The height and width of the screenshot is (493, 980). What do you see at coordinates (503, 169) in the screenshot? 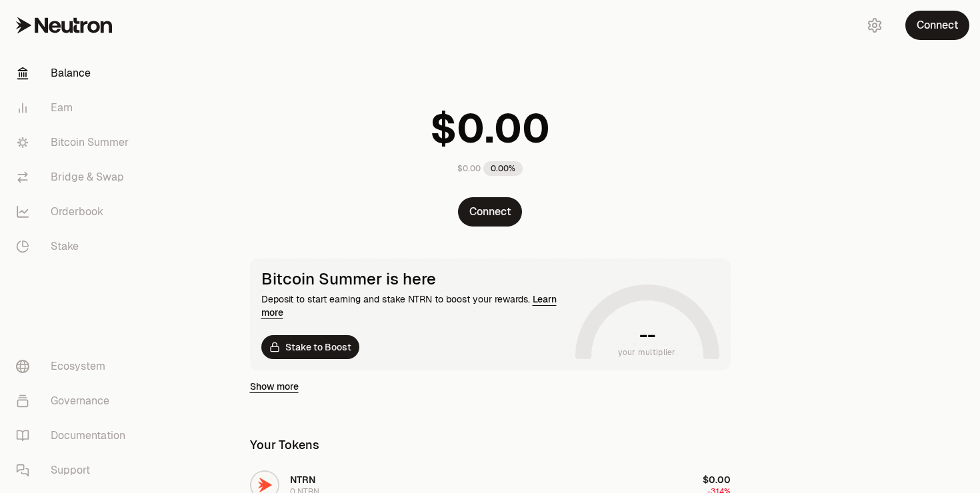
I see `div: 0.00%` at bounding box center [503, 169].